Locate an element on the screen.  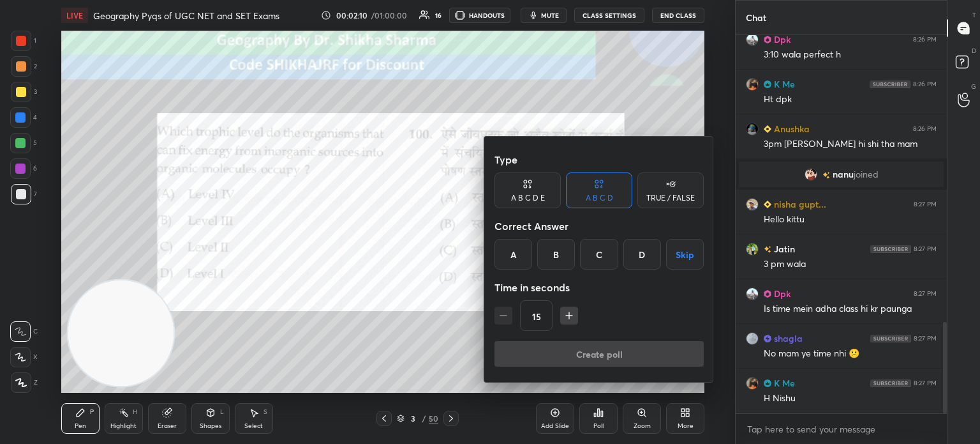
div: A B C D is located at coordinates (599, 198).